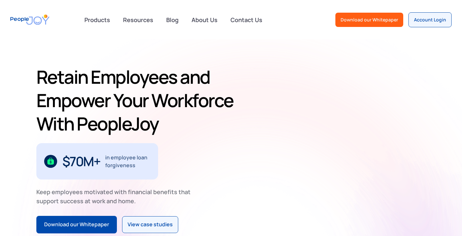  Describe the element at coordinates (138, 100) in the screenshot. I see `h1: Retain Employees and Empower Your Workforce With PeopleJoy` at that location.